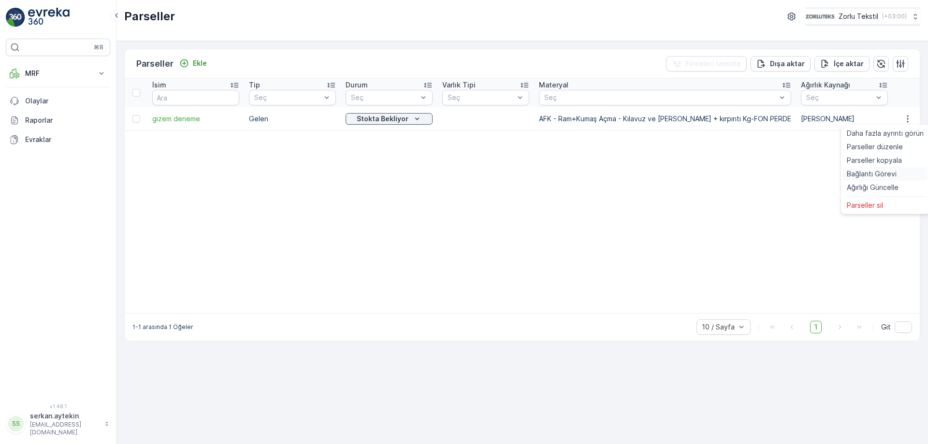  I want to click on button: İçe aktar, so click(842, 64).